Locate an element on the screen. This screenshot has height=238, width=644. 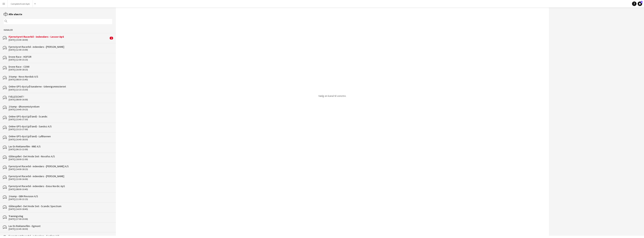
div: Fjernstyret Racerbil - indendørs - Confirm A/S is located at coordinates (60, 236).